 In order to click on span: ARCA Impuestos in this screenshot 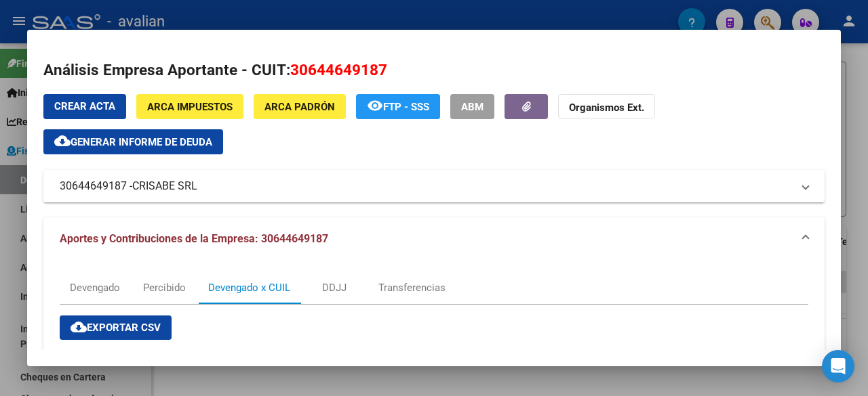, I will do `click(190, 107)`.